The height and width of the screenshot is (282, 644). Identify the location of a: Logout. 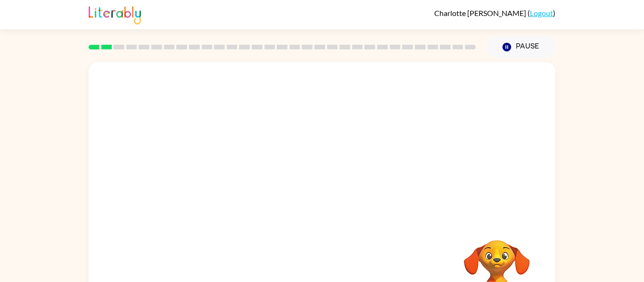
(541, 13).